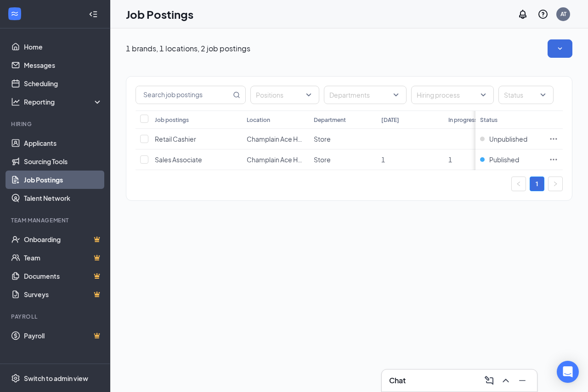 The height and width of the screenshot is (392, 588). I want to click on div: Payroll, so click(56, 316).